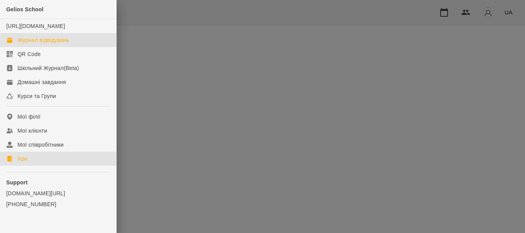 The height and width of the screenshot is (233, 525). What do you see at coordinates (43, 40) in the screenshot?
I see `div: Журнал відвідувань` at bounding box center [43, 40].